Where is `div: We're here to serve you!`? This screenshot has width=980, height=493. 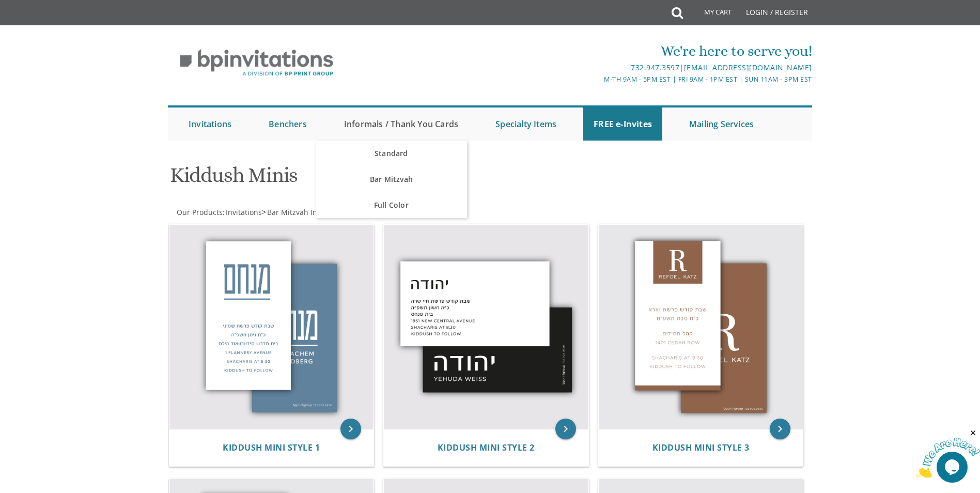
div: We're here to serve you! is located at coordinates (598, 51).